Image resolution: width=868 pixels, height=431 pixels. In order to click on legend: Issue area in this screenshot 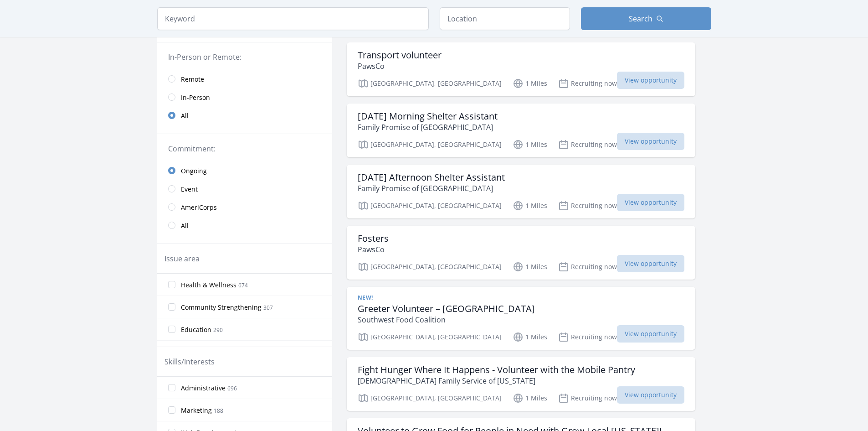, I will do `click(182, 259)`.